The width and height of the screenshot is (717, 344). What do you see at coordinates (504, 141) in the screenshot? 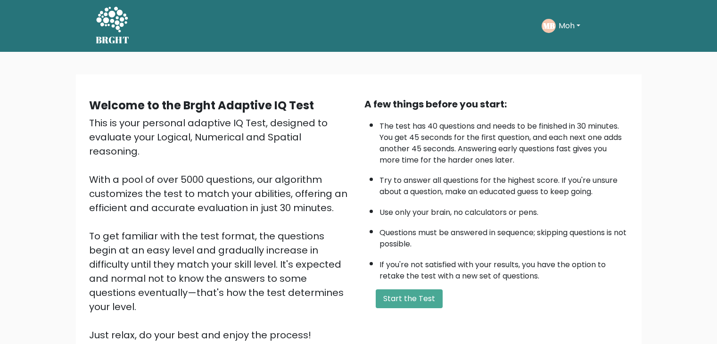
I see `li: The test has 40 questions and needs to be finished in 30 minutes. You get 45 seconds for the firs...` at bounding box center [504, 141].